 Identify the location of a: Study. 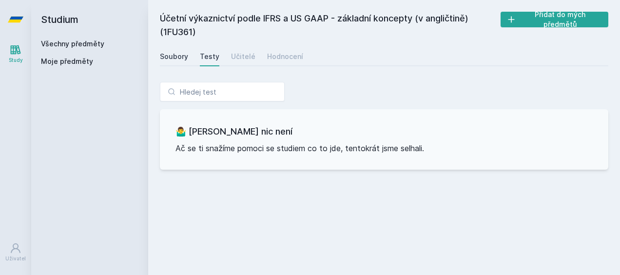
(16, 54).